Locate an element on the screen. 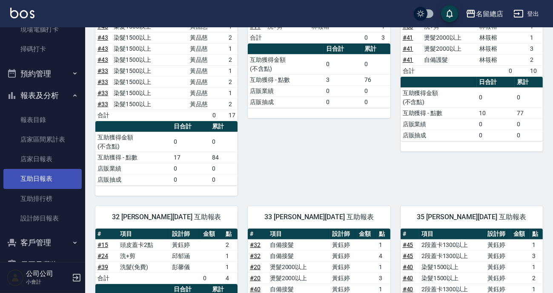  a: #43 is located at coordinates (103, 49).